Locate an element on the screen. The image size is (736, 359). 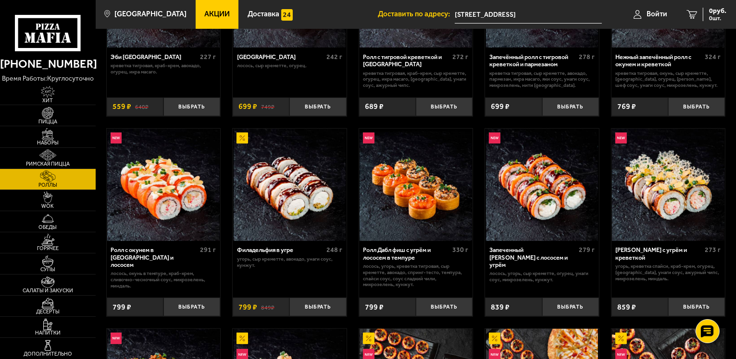
p: креветка тигровая, краб-крем, авокадо, огурец, икра масаго. is located at coordinates (163, 69).